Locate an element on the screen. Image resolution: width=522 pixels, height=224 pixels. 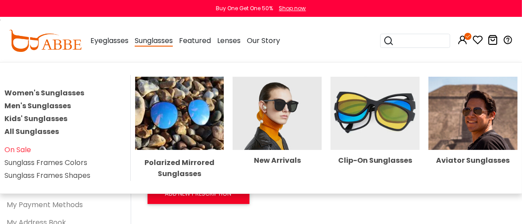
a: ADD NEW PRESCRIPTION is located at coordinates (199, 193).